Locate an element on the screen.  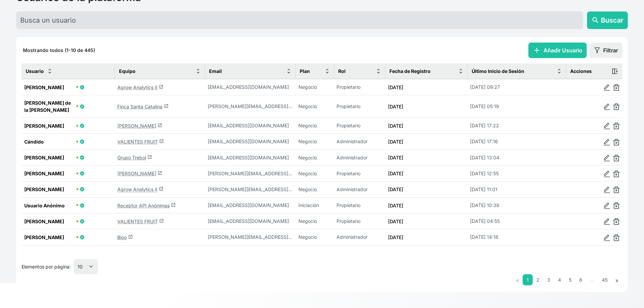
span: add is located at coordinates (536, 50).